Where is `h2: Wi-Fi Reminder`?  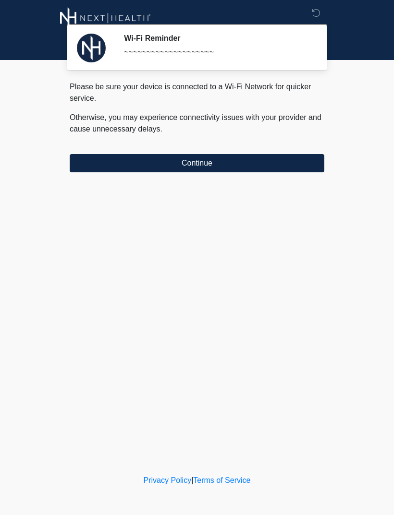
h2: Wi-Fi Reminder is located at coordinates (216, 38).